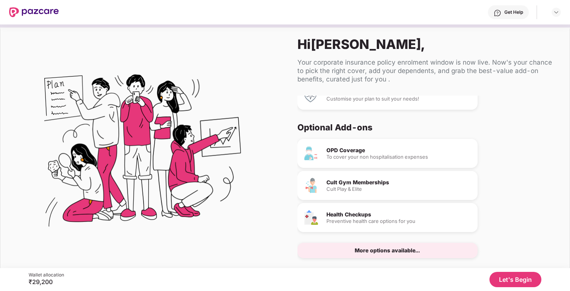 This screenshot has width=570, height=291. What do you see at coordinates (34, 12) in the screenshot?
I see `img: New Pazcare Logo` at bounding box center [34, 12].